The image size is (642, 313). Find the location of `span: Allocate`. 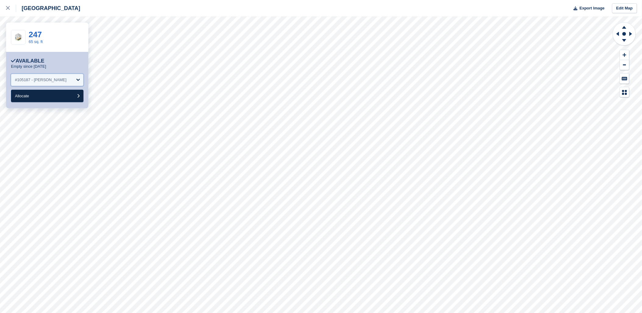

span: Allocate is located at coordinates (22, 96).